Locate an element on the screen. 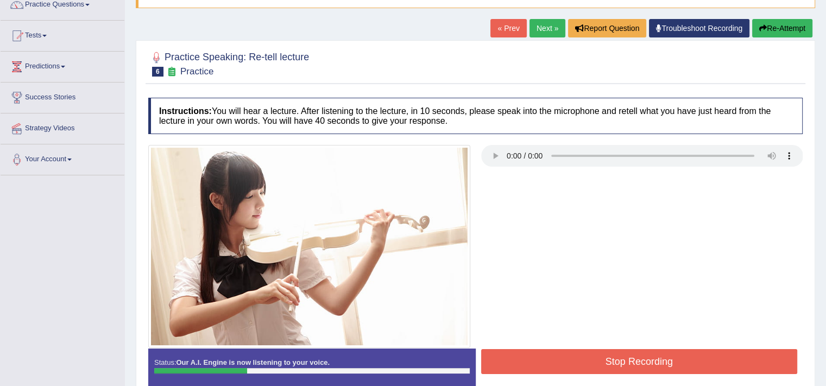 The width and height of the screenshot is (826, 386). a: « Prev is located at coordinates (508, 28).